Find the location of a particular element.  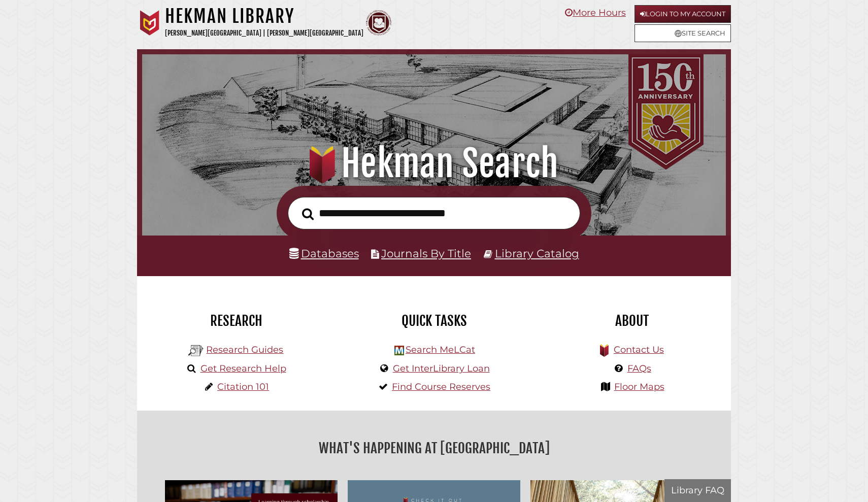

img: Calvin University is located at coordinates (149, 23).